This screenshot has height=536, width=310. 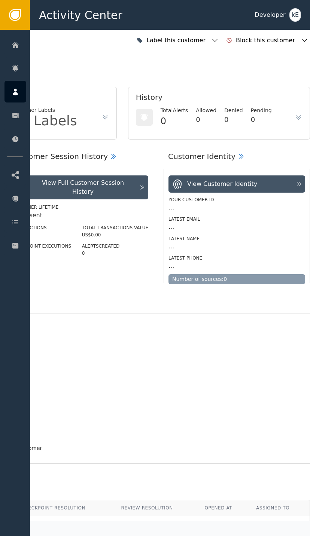 I want to click on div: Latest Phone, so click(x=236, y=258).